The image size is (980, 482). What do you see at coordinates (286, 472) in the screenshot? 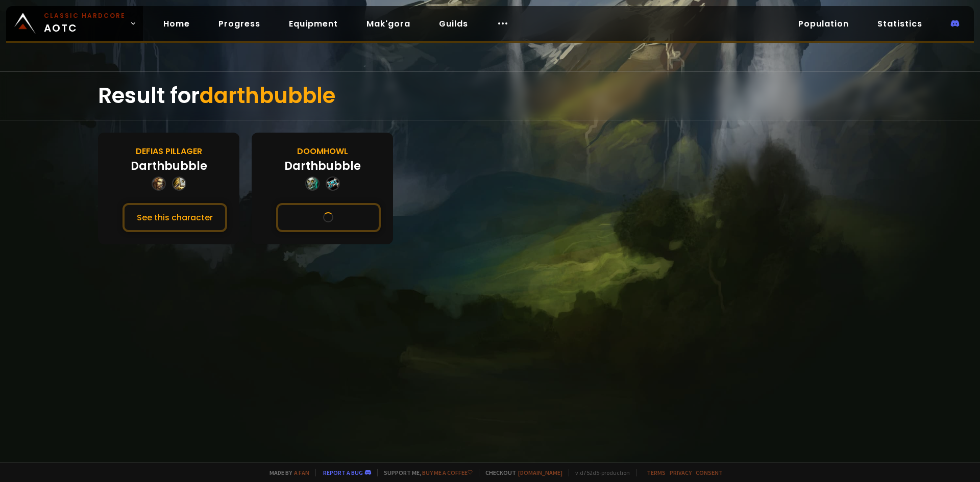
I see `span: Made by` at bounding box center [286, 472].